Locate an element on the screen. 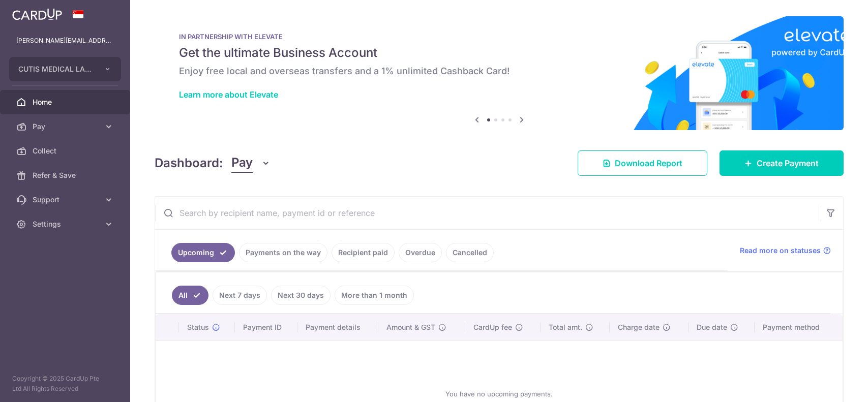 This screenshot has height=402, width=868. a: Upcoming is located at coordinates (203, 252).